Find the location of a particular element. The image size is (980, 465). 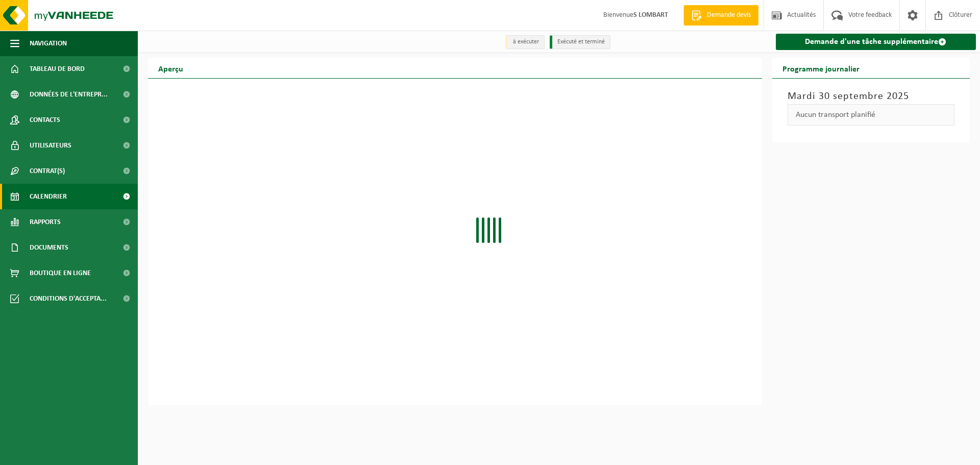

span: Calendrier is located at coordinates (48, 196).